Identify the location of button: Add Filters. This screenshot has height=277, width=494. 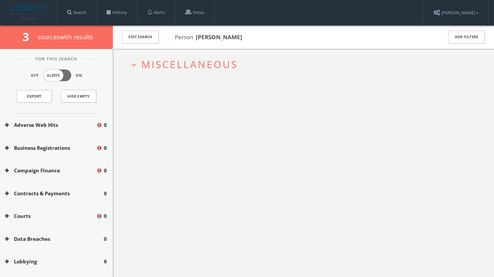
(467, 37).